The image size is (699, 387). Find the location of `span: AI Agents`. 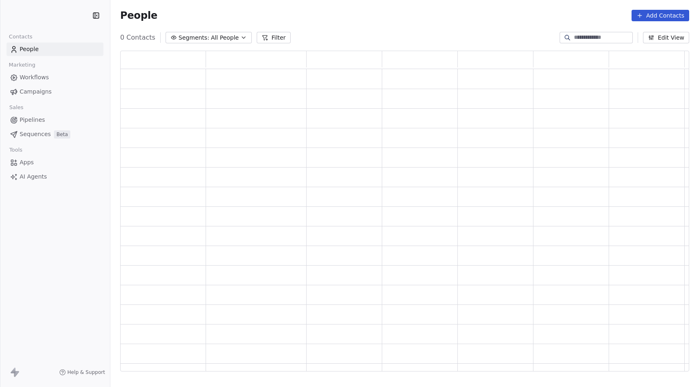

span: AI Agents is located at coordinates (33, 177).